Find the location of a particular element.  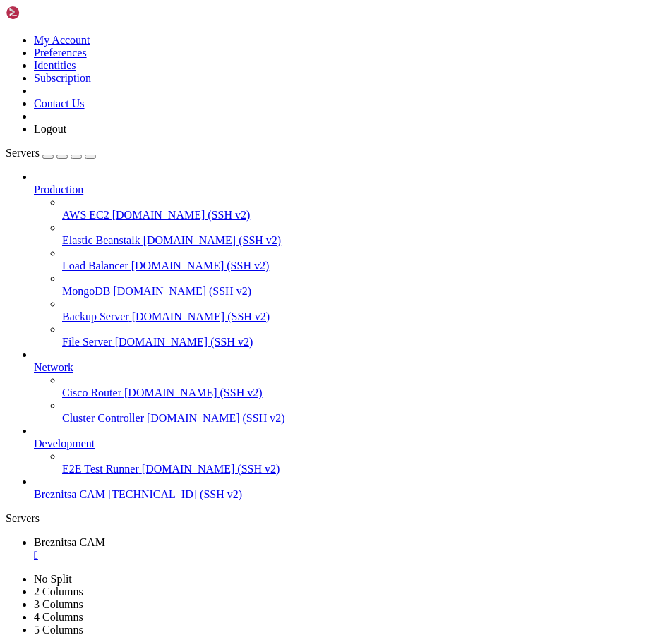

div: Servers is located at coordinates (336, 519).